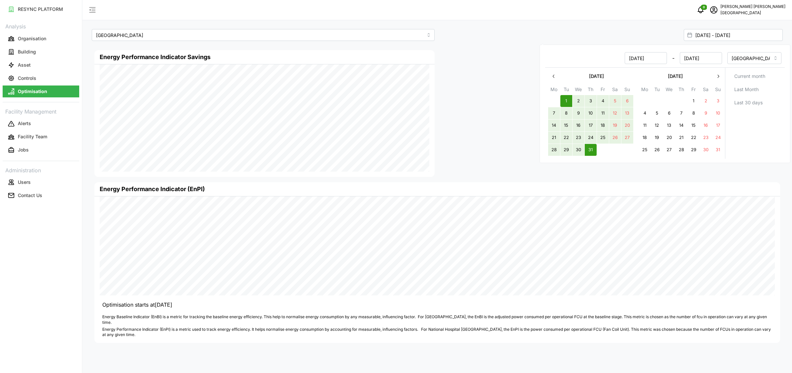 The width and height of the screenshot is (792, 373). I want to click on button: 15 August 2025, so click(693, 126).